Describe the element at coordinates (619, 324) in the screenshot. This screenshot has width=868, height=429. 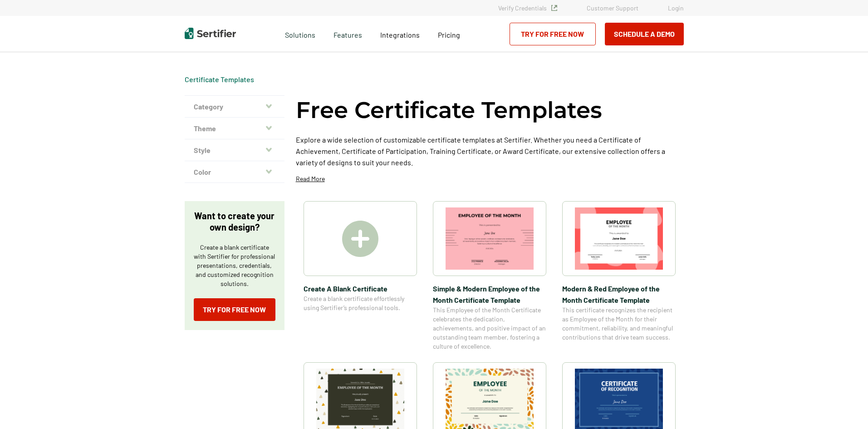
I see `span: This certificate recognizes the recipient as Employee of the Month for their commitment, reliabil...` at that location.